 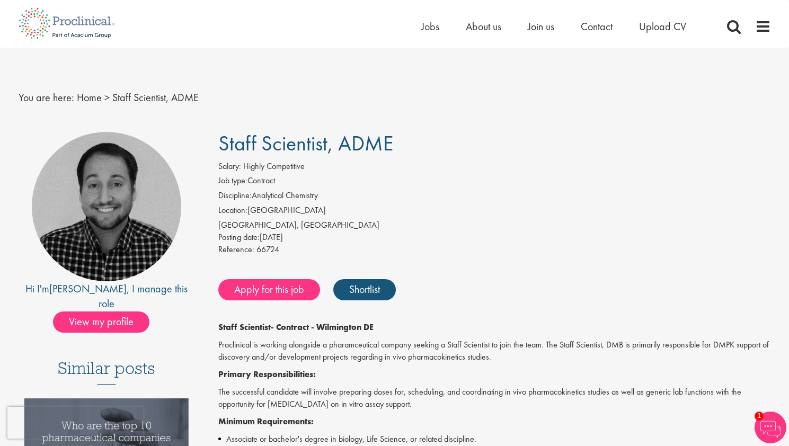 What do you see at coordinates (107, 321) in the screenshot?
I see `a: View my profile` at bounding box center [107, 321].